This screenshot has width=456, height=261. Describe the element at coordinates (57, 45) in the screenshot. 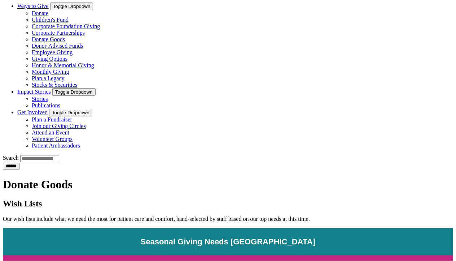

I see `a: Donor-Advised Funds` at that location.